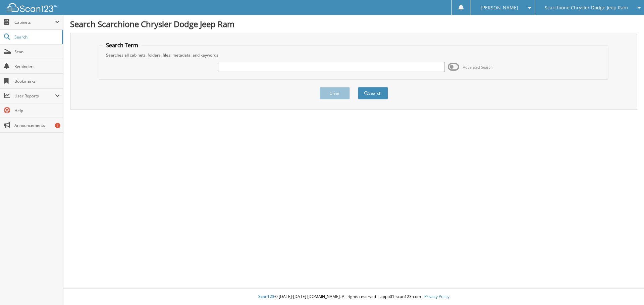  Describe the element at coordinates (58, 126) in the screenshot. I see `div: 1` at that location.